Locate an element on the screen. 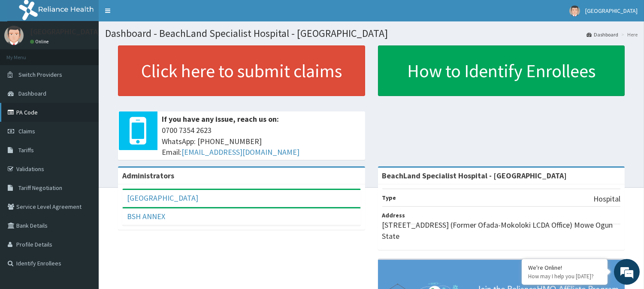 Image resolution: width=644 pixels, height=289 pixels. p: How may I help you today? is located at coordinates (565, 276).